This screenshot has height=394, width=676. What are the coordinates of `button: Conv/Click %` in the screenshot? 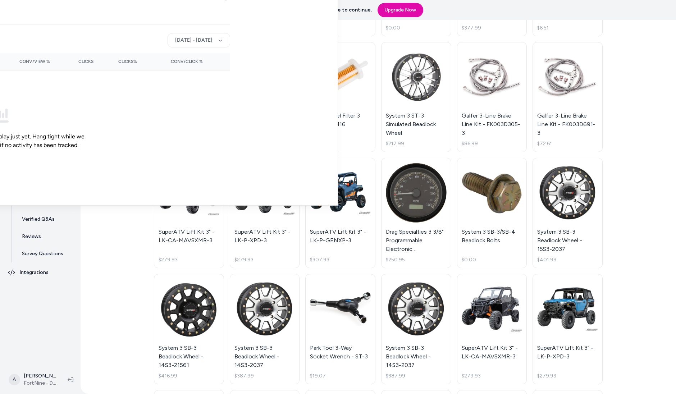 It's located at (176, 61).